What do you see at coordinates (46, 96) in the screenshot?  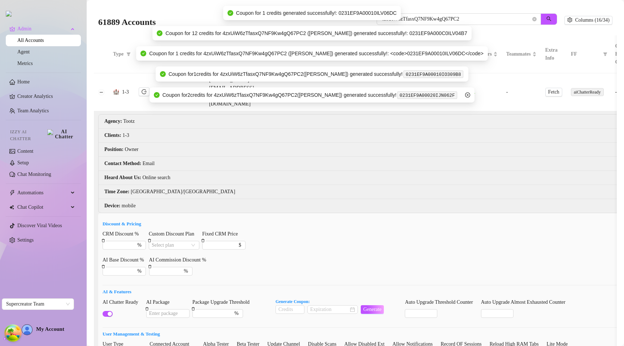 I see `a: Creator Analytics` at bounding box center [46, 96].